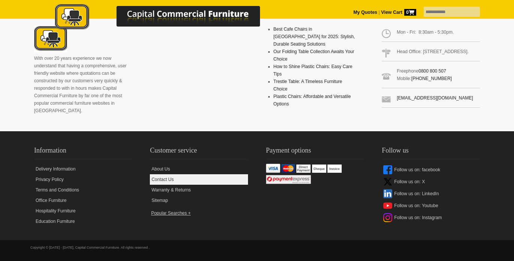 The height and width of the screenshot is (261, 514). What do you see at coordinates (199, 152) in the screenshot?
I see `h2: Customer service` at bounding box center [199, 152].